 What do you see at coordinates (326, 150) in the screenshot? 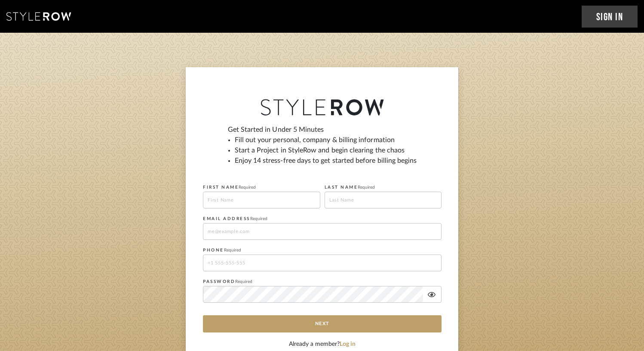
I see `li: Start a Project in StyleRow and begin clearing the chaos` at bounding box center [326, 150].